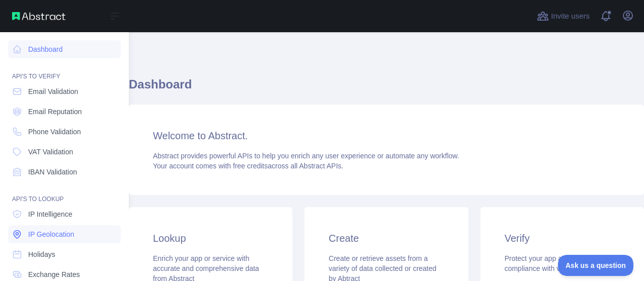  What do you see at coordinates (65, 152) in the screenshot?
I see `a: VAT Validation` at bounding box center [65, 152].